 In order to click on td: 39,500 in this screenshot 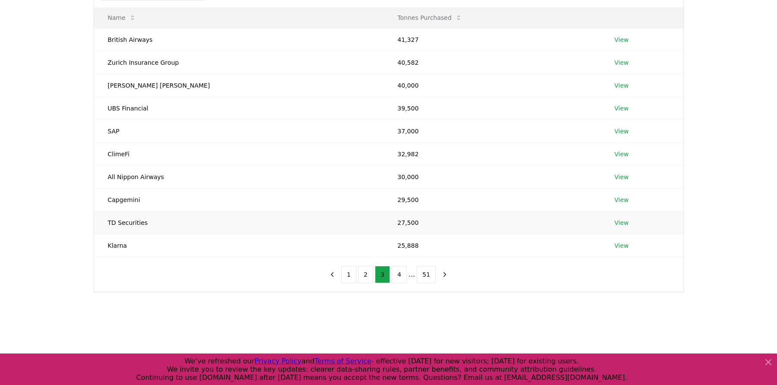, I will do `click(492, 108)`.